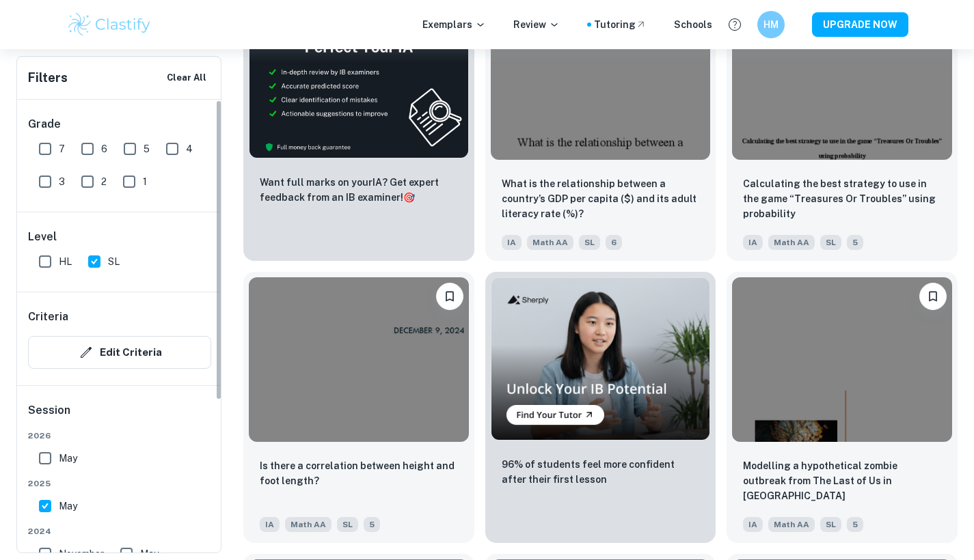  I want to click on span: 2025, so click(120, 484).